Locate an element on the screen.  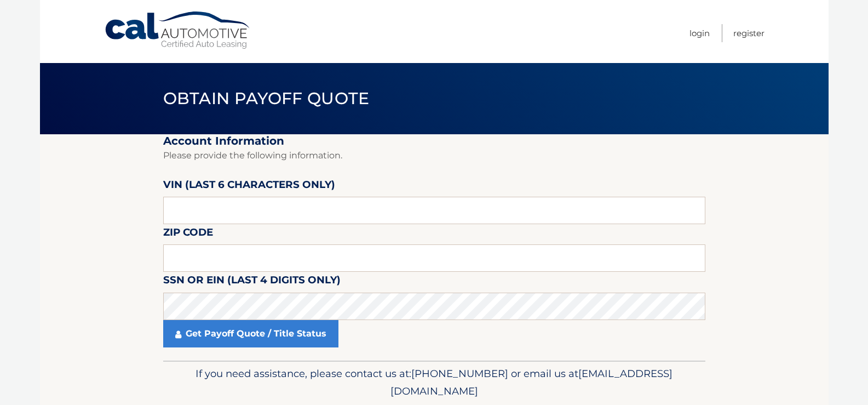
label: Zip Code is located at coordinates (188, 234).